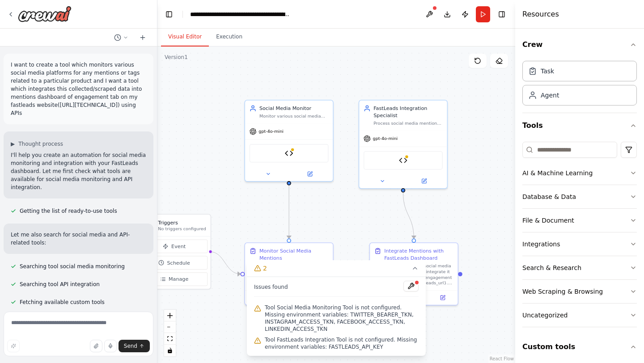 The width and height of the screenshot is (644, 363). What do you see at coordinates (549, 220) in the screenshot?
I see `div: File & Document` at bounding box center [549, 220].